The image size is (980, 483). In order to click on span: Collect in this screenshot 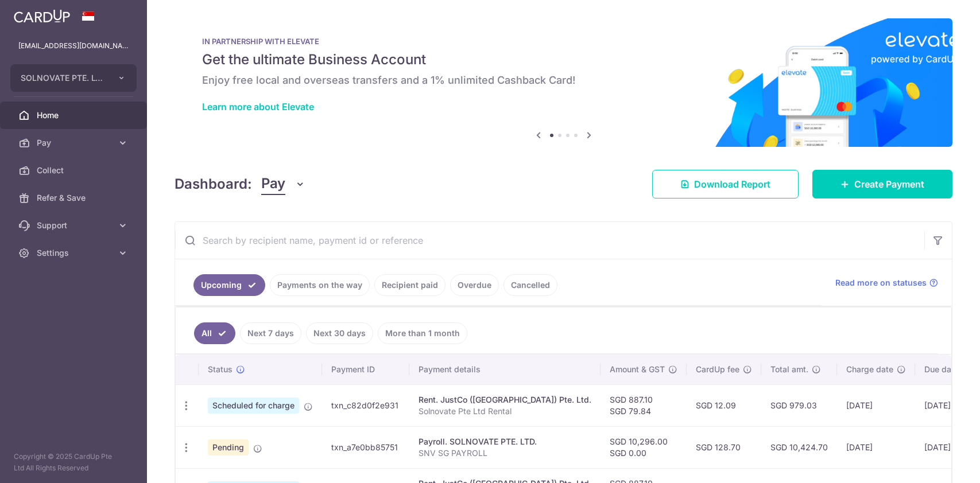, I will do `click(74, 170)`.